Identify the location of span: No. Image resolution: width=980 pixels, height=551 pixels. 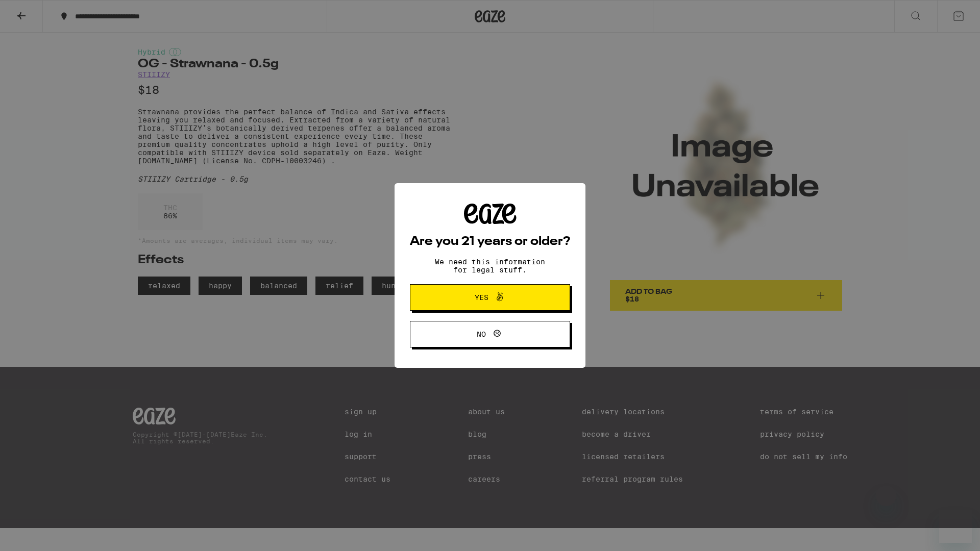
(481, 334).